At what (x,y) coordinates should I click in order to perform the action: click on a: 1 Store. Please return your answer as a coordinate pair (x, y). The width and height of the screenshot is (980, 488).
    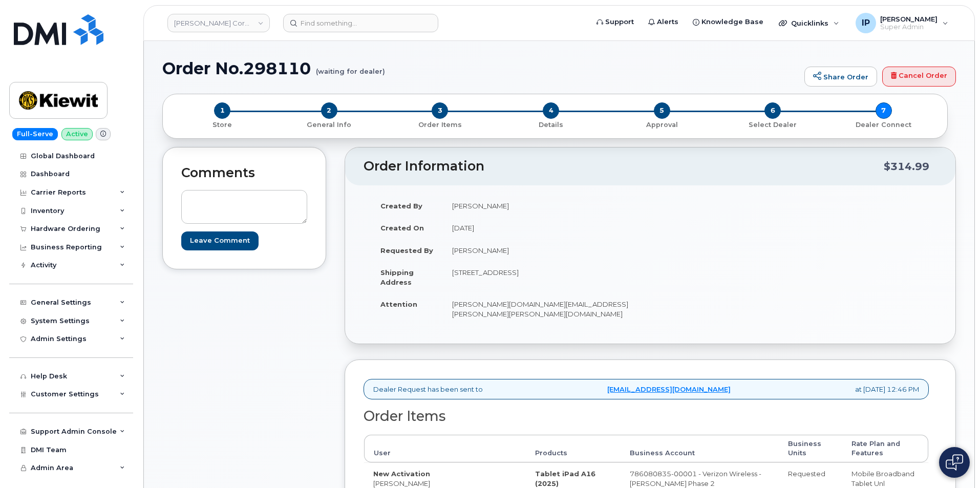
    Looking at the image, I should click on (222, 124).